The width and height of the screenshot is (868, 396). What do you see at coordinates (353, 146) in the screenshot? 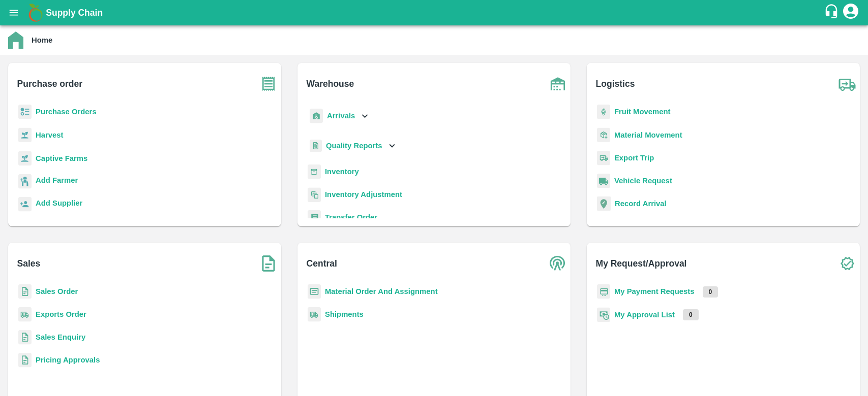
I see `div: Quality Reports` at bounding box center [353, 146].